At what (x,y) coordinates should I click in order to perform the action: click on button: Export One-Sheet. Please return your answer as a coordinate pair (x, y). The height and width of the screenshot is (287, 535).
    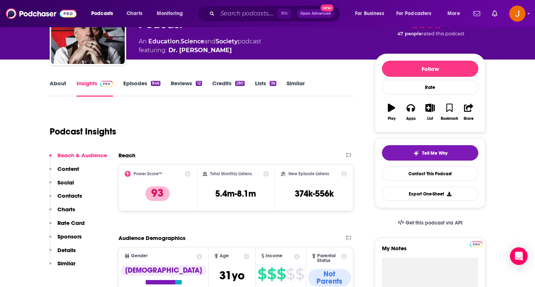
    Looking at the image, I should click on (430, 194).